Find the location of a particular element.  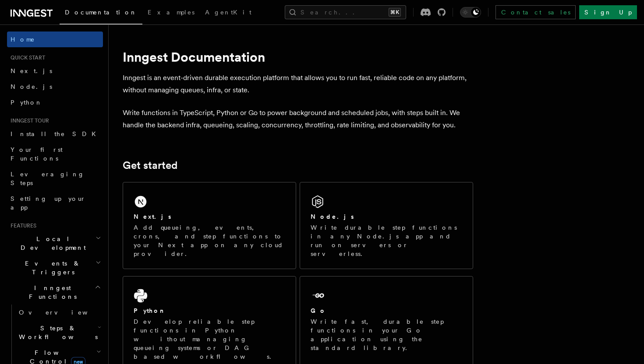

span: Steps & Workflows is located at coordinates (57, 333).